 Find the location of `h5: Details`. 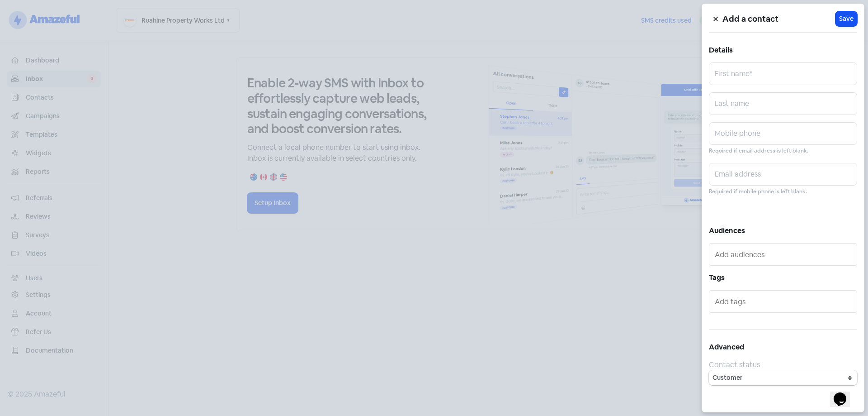

h5: Details is located at coordinates (783, 50).